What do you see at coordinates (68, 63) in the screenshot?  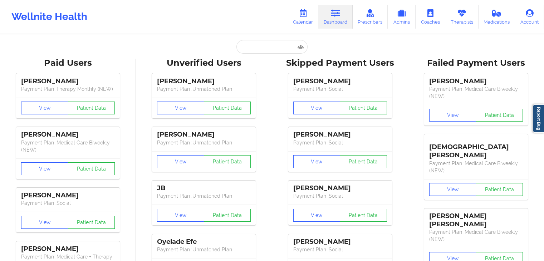 I see `div: Paid Users` at bounding box center [68, 63].